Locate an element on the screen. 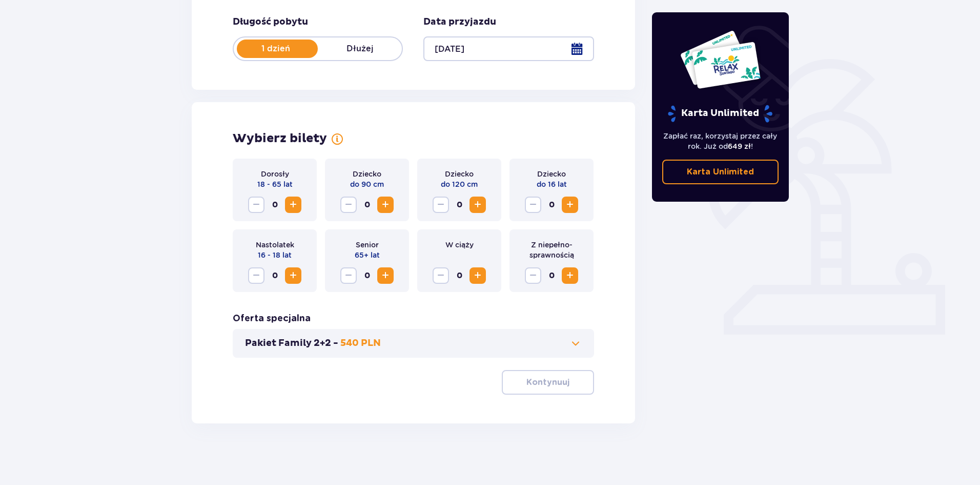 This screenshot has height=485, width=980. p: 65+ lat is located at coordinates (367, 255).